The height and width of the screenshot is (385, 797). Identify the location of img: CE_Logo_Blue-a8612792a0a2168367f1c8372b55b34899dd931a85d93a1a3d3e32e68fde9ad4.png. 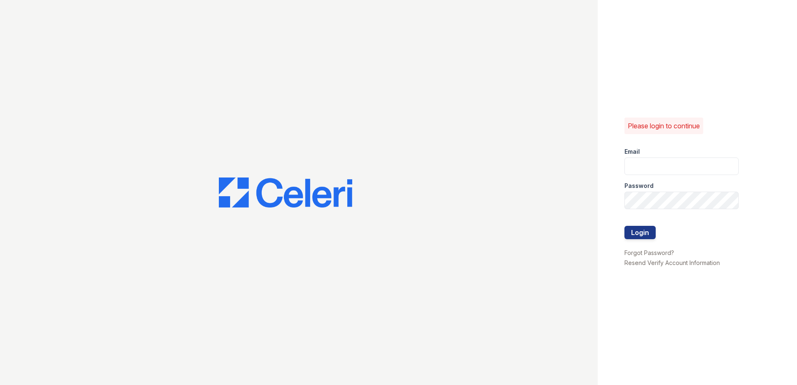
(285, 193).